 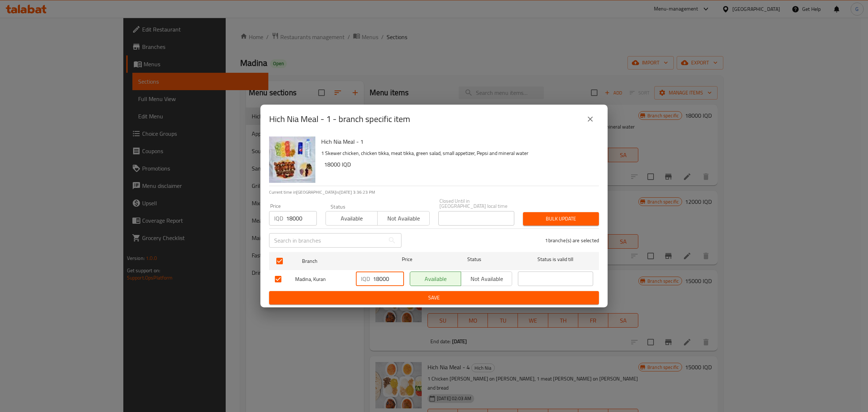 What do you see at coordinates (590, 119) in the screenshot?
I see `button: close` at bounding box center [590, 119].